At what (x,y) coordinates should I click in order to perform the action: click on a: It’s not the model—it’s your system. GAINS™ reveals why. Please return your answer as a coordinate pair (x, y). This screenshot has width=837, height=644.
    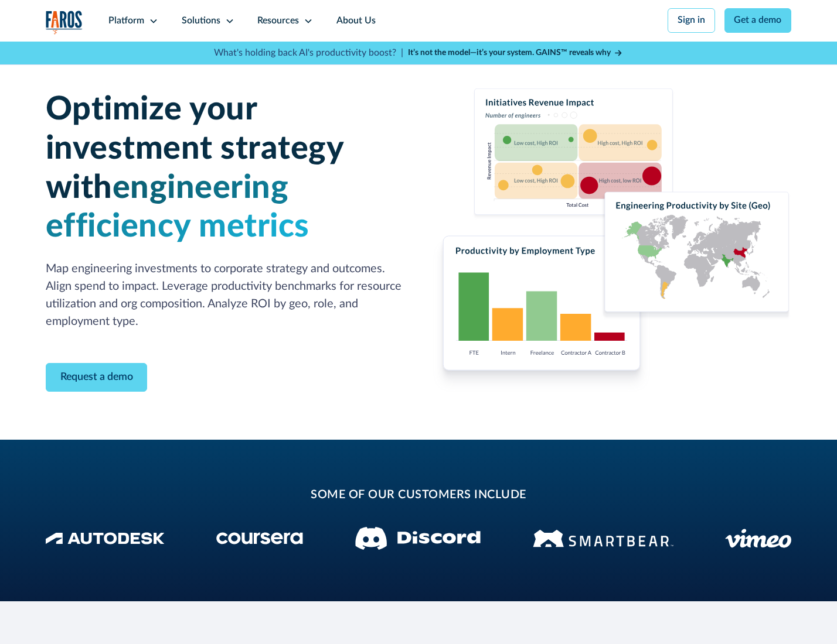
    Looking at the image, I should click on (516, 53).